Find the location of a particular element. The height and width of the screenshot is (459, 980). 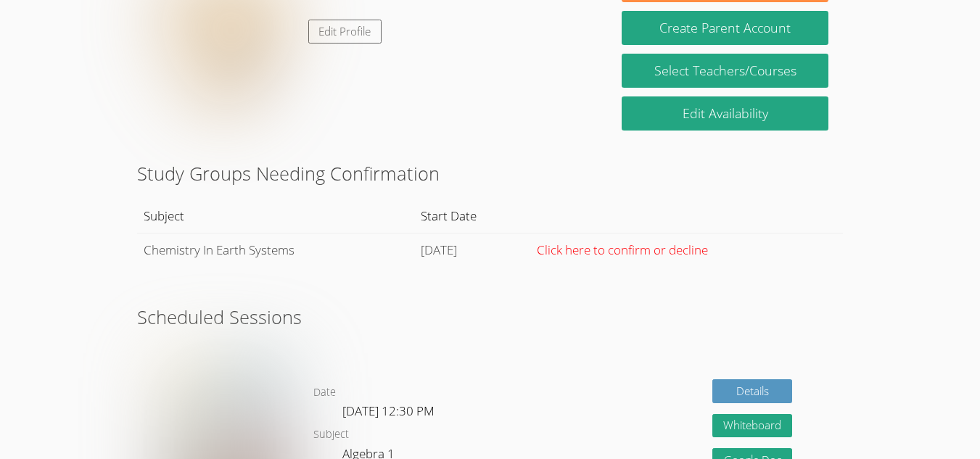

a: Select Teachers/Courses is located at coordinates (724, 71).